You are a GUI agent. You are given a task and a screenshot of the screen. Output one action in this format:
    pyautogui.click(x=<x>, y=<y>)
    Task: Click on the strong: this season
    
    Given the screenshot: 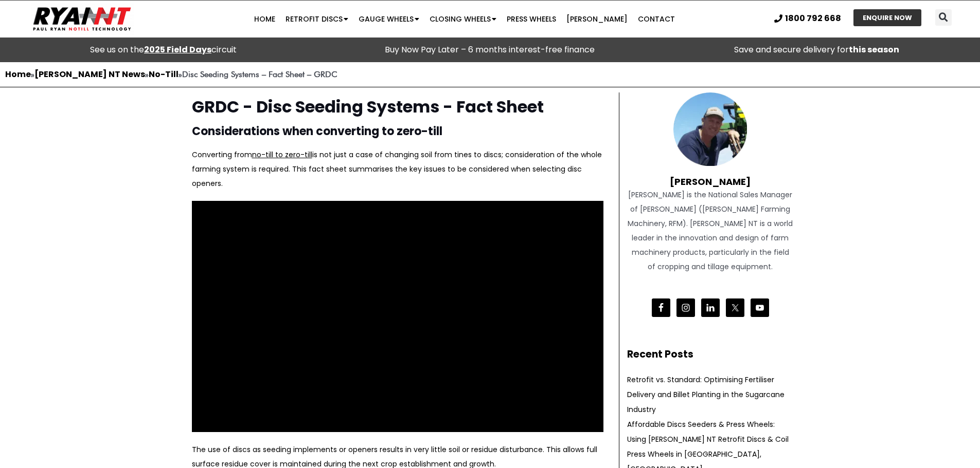 What is the action you would take?
    pyautogui.click(x=873, y=49)
    